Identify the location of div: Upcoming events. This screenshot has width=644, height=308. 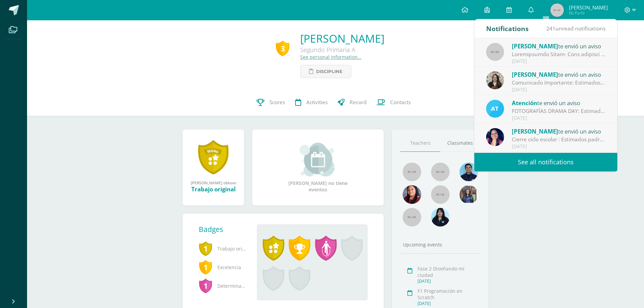
(440, 244).